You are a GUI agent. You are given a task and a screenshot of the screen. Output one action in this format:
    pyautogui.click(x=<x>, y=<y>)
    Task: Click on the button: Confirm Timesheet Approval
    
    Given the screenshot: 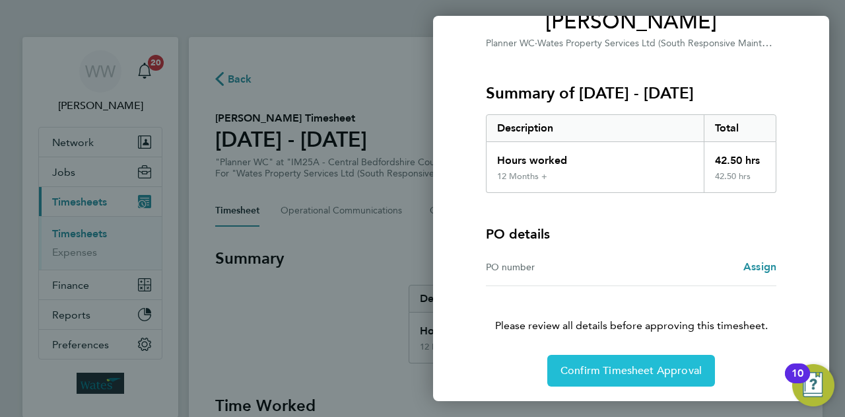 What is the action you would take?
    pyautogui.click(x=631, y=370)
    